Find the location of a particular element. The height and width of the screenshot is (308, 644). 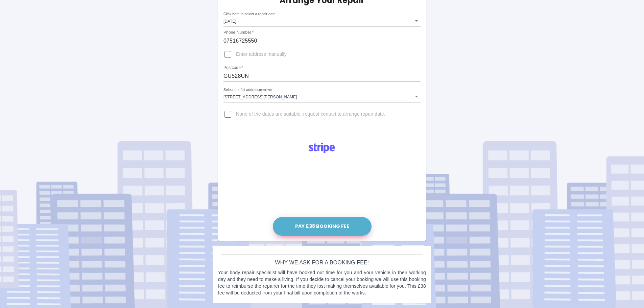

button: Pay £38 Booking Fee is located at coordinates (323, 226).